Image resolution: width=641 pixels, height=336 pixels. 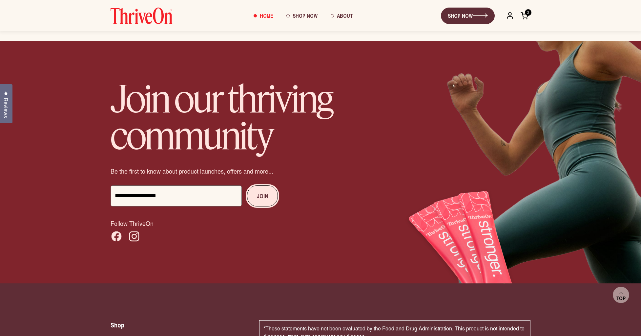 I want to click on p: Be the first to know about product launches, offers and more..., so click(x=255, y=171).